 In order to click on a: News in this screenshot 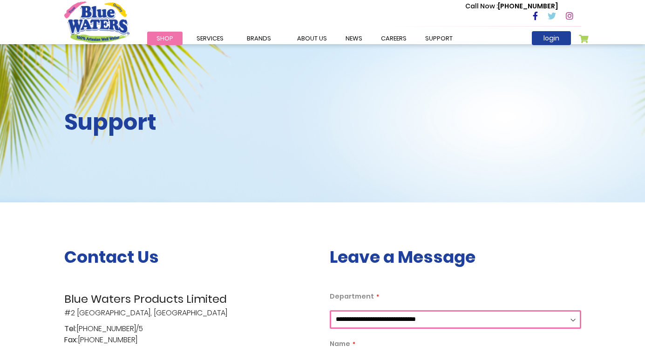, I will do `click(354, 38)`.